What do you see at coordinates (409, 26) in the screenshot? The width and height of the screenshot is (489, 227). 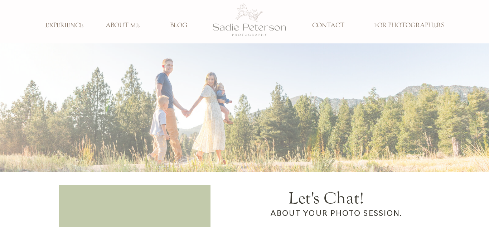 I see `h3: FOR PHOTOGRAPHERS` at bounding box center [409, 26].